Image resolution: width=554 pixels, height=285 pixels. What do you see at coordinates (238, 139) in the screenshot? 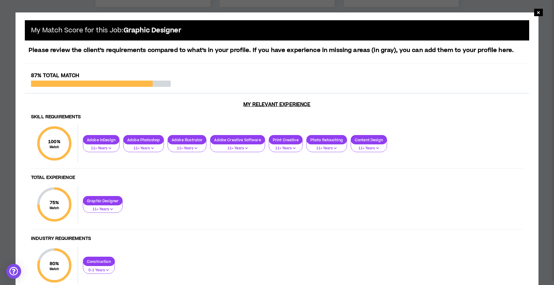
I see `p: Adobe Creative Software` at bounding box center [238, 139].